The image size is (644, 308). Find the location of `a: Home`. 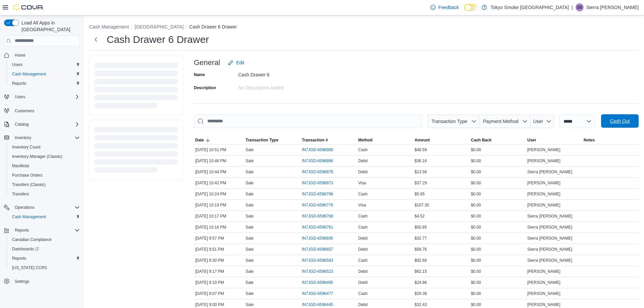

a: Home is located at coordinates (20, 55).